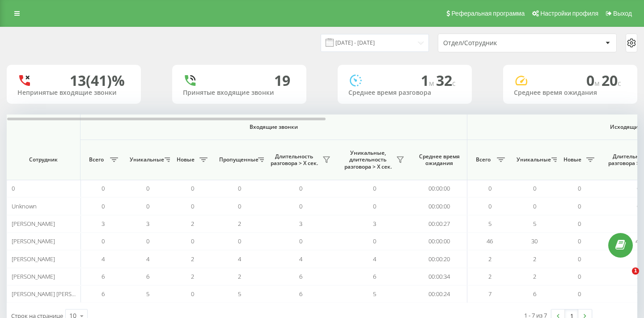  What do you see at coordinates (488, 14) in the screenshot?
I see `span: Реферальная программа` at bounding box center [488, 14].